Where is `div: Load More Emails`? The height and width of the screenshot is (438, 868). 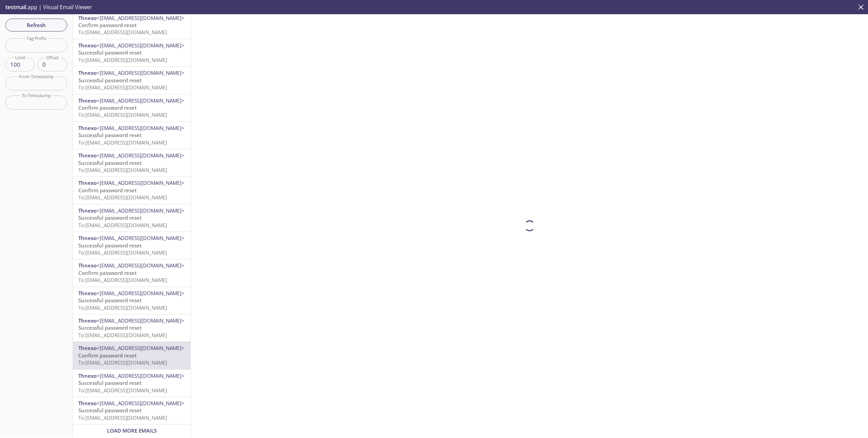
div: Load More Emails is located at coordinates (132, 431).